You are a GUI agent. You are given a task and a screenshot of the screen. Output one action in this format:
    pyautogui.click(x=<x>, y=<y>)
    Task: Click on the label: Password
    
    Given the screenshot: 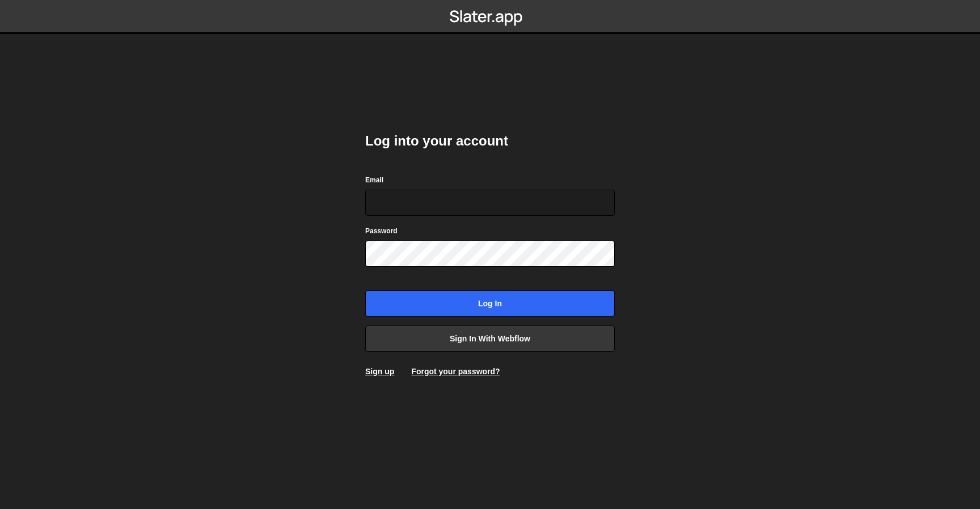 What is the action you would take?
    pyautogui.click(x=381, y=231)
    